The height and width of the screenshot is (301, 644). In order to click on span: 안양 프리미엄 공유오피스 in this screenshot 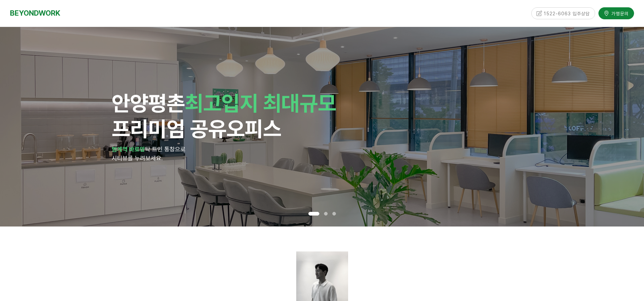, I will do `click(224, 116)`.